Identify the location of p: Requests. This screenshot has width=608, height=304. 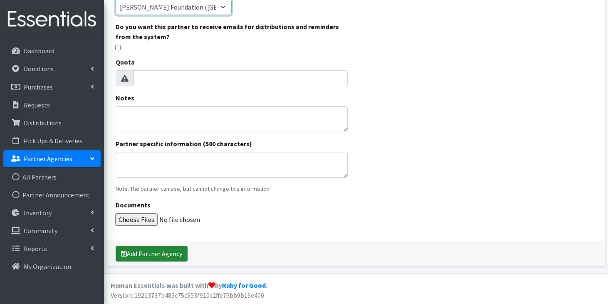
(37, 105).